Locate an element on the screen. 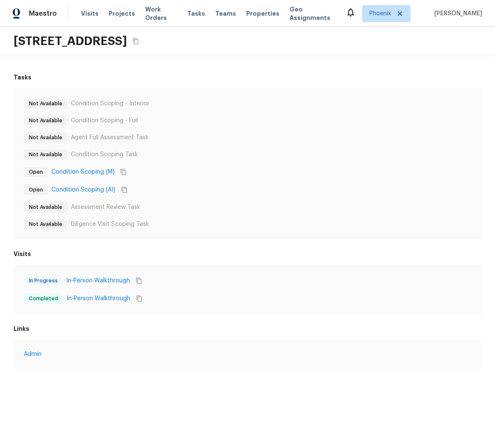  span: Maestro is located at coordinates (43, 14).